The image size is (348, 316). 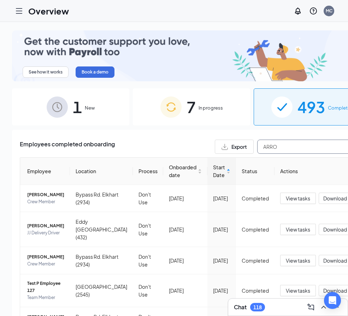 I want to click on span: Export, so click(x=239, y=147).